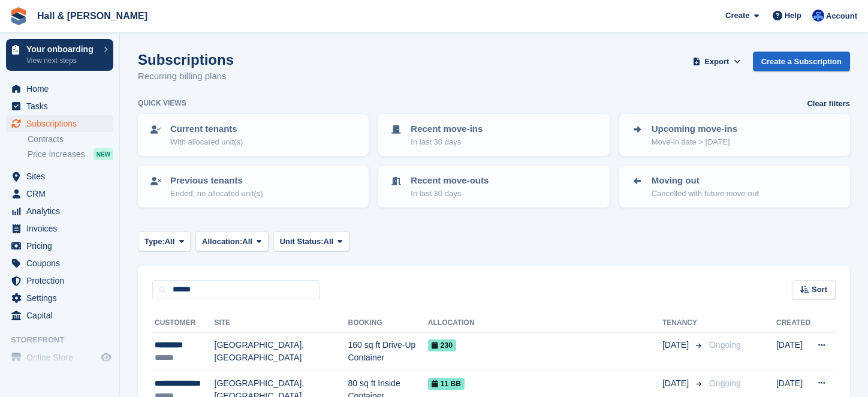 The width and height of the screenshot is (868, 397). Describe the element at coordinates (311, 241) in the screenshot. I see `button: Unit Status: All` at that location.